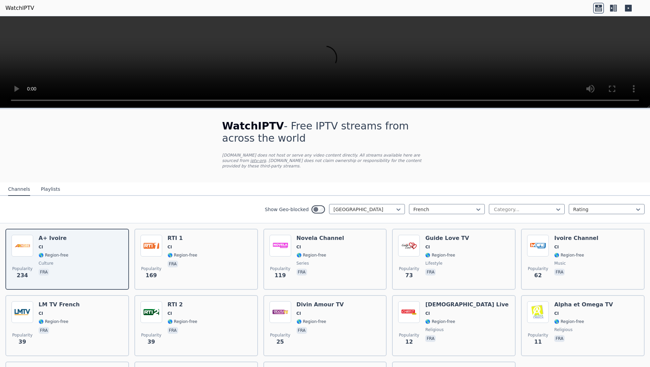 Image resolution: width=650 pixels, height=367 pixels. I want to click on h6: Novela Channel, so click(320, 238).